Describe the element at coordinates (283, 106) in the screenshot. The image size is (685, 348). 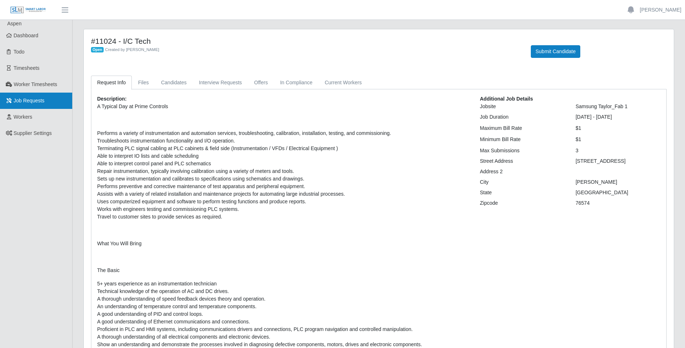
I see `p: A Typical Day at Prime Controls` at that location.